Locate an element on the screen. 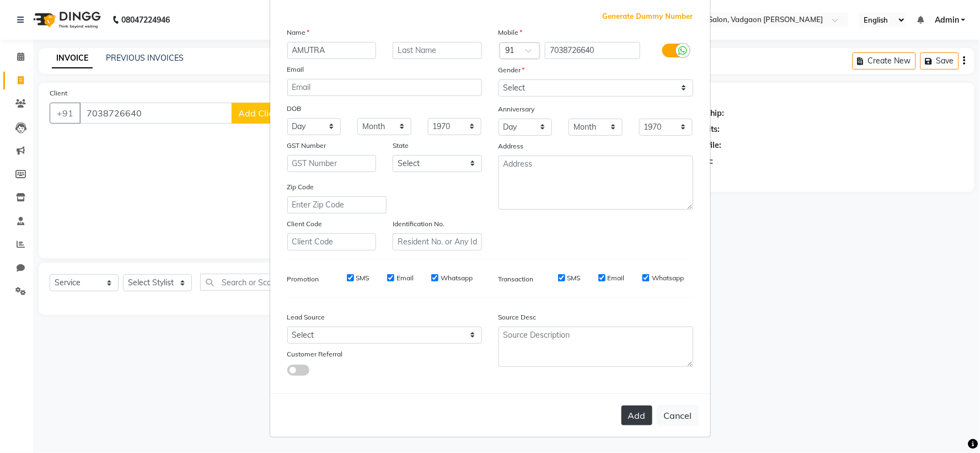  input: Last Name is located at coordinates (438, 50).